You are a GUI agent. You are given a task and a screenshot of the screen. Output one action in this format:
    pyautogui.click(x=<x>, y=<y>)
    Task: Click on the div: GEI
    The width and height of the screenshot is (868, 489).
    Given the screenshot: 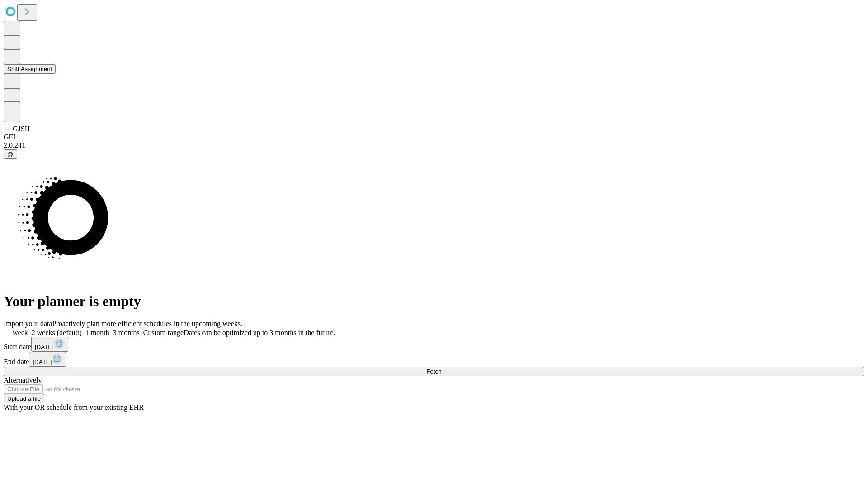 What is the action you would take?
    pyautogui.click(x=434, y=137)
    